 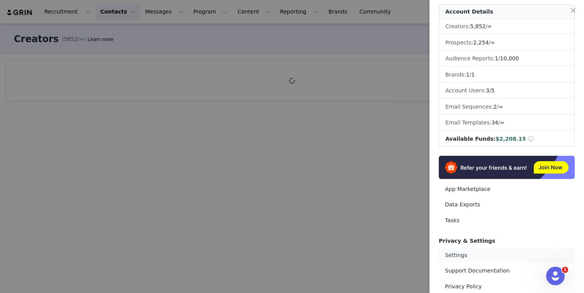 What do you see at coordinates (478, 26) in the screenshot?
I see `span: 5,852` at bounding box center [478, 26].